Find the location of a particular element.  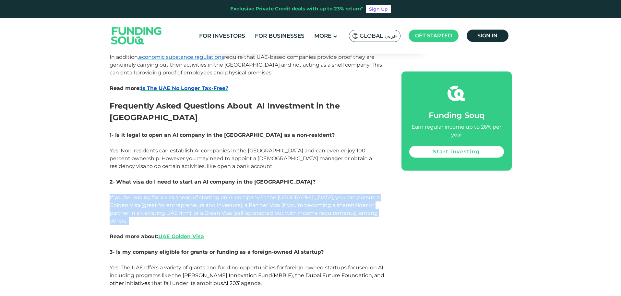

img: fsicon is located at coordinates (457, 93).